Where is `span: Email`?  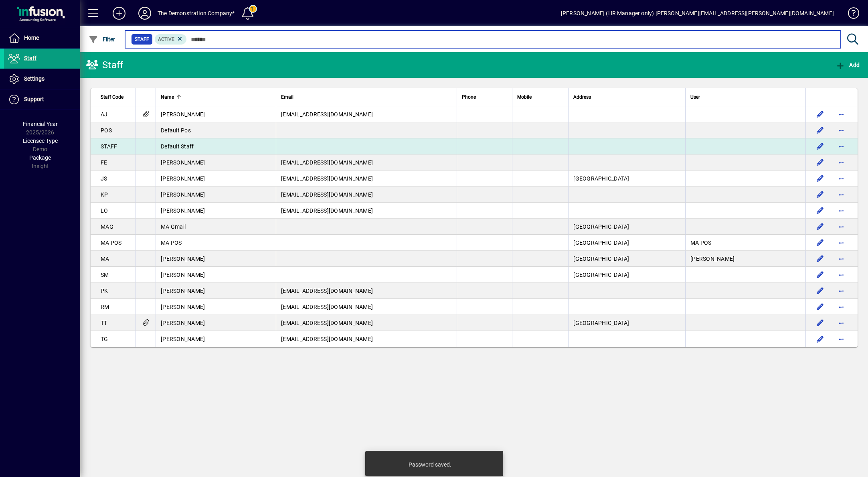 span: Email is located at coordinates (287, 97).